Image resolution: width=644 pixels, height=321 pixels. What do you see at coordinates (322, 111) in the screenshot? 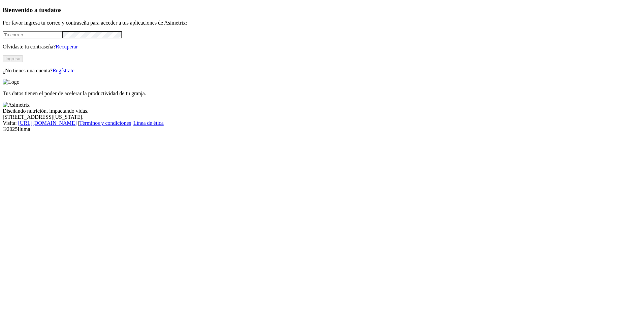
I see `div: Diseñando nutrición, impactando vidas.` at bounding box center [322, 111].